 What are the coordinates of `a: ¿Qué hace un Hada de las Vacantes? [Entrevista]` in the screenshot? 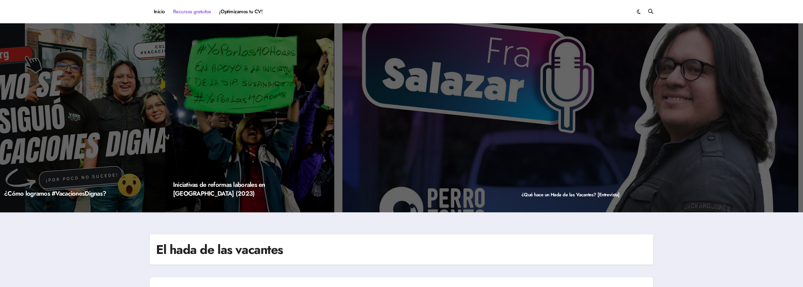 It's located at (570, 194).